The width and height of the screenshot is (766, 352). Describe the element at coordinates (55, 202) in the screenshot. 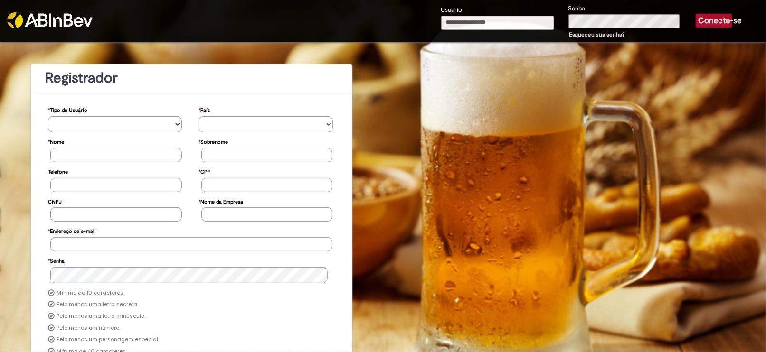

I see `font: CNPJ` at that location.